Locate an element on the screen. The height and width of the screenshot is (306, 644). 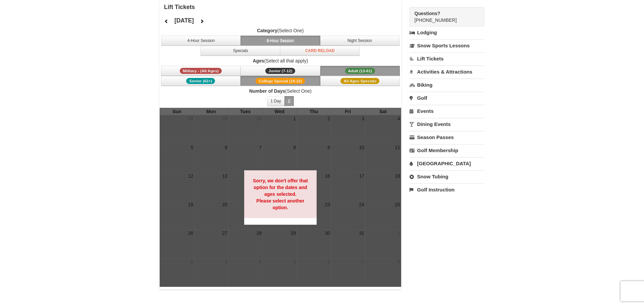
span: College Special (18-22) is located at coordinates (280, 81).